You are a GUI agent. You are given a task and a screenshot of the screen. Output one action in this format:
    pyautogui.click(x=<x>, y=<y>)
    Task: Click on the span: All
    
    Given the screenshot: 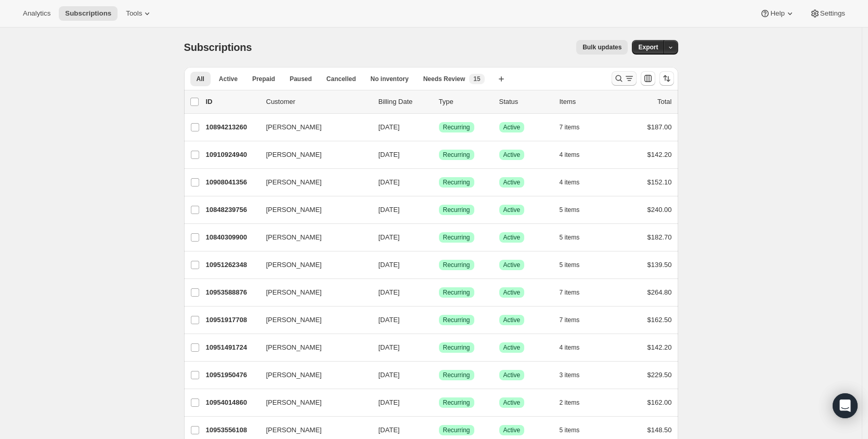 What is the action you would take?
    pyautogui.click(x=200, y=79)
    